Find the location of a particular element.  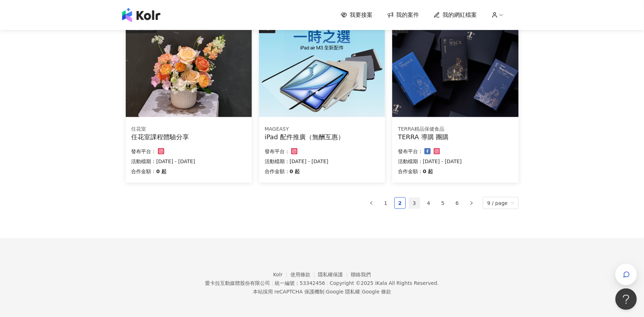

div: 統一編號：53342456 is located at coordinates (300, 283).